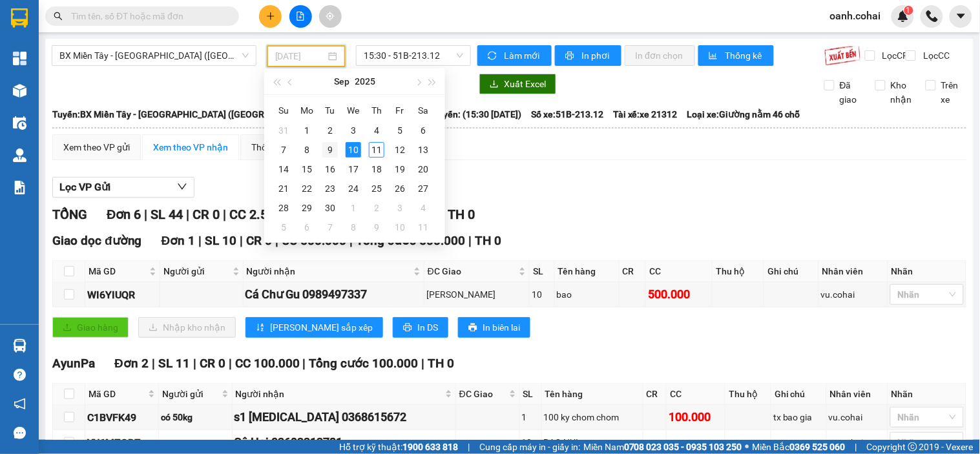 This screenshot has width=980, height=454. What do you see at coordinates (494, 327) in the screenshot?
I see `button: printerIn biên lai` at bounding box center [494, 327].